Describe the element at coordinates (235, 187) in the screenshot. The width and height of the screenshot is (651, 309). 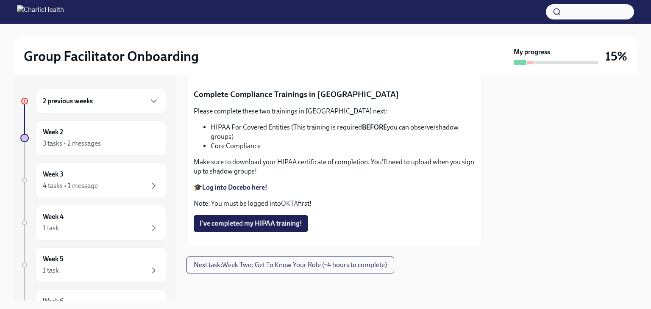
I see `a: Log into Docebo here!` at that location.